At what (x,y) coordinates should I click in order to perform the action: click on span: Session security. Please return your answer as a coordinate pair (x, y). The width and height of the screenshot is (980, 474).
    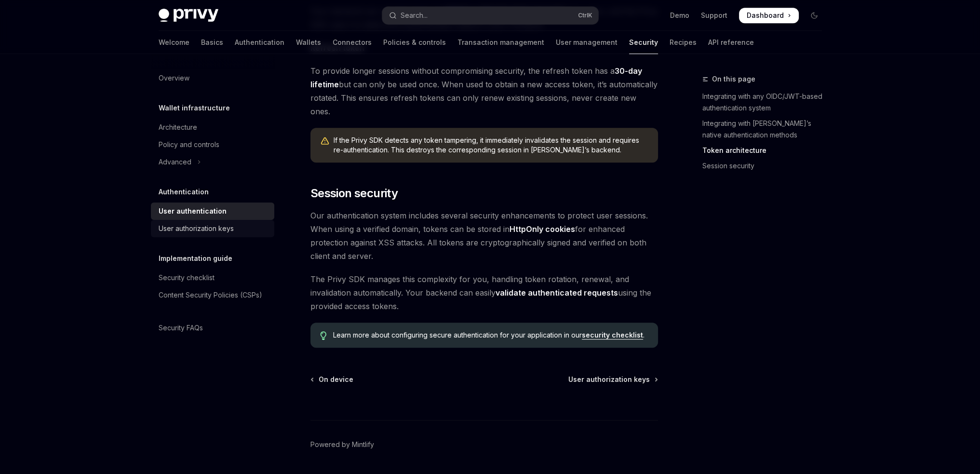
    Looking at the image, I should click on (354, 194).